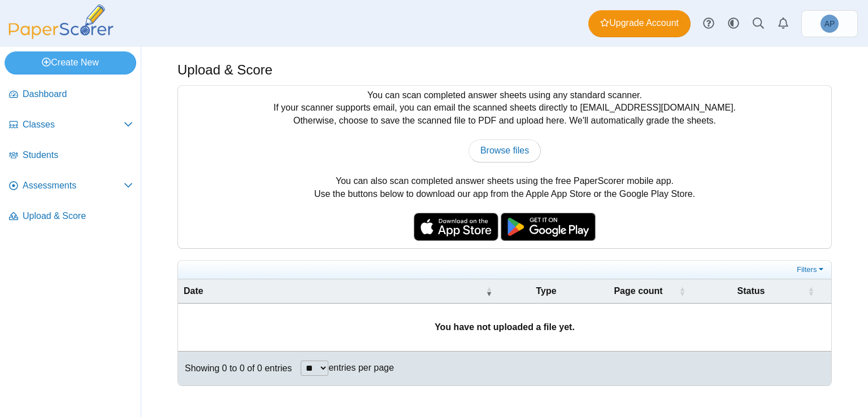  Describe the element at coordinates (546, 291) in the screenshot. I see `span: Type` at that location.